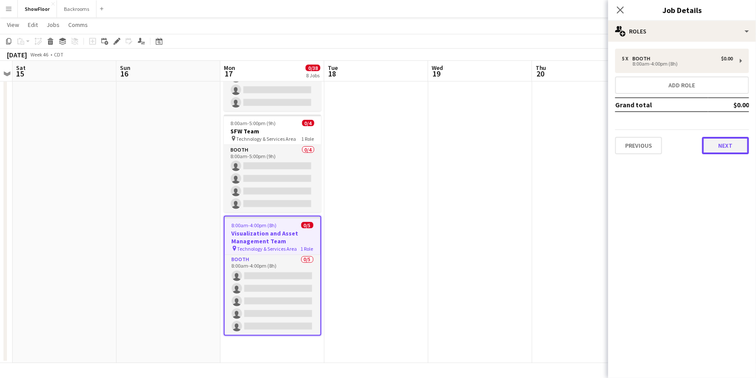  What do you see at coordinates (727, 59) in the screenshot?
I see `div: $0.00` at bounding box center [727, 59].